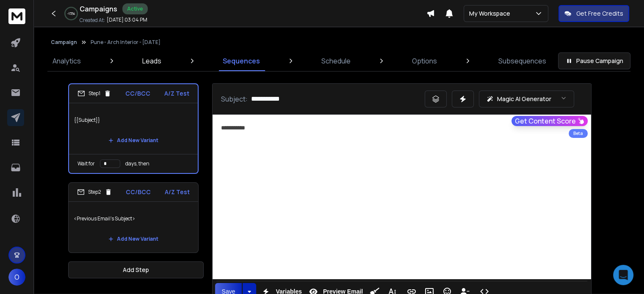 Image resolution: width=644 pixels, height=294 pixels. I want to click on button: Pause Campaign, so click(594, 61).